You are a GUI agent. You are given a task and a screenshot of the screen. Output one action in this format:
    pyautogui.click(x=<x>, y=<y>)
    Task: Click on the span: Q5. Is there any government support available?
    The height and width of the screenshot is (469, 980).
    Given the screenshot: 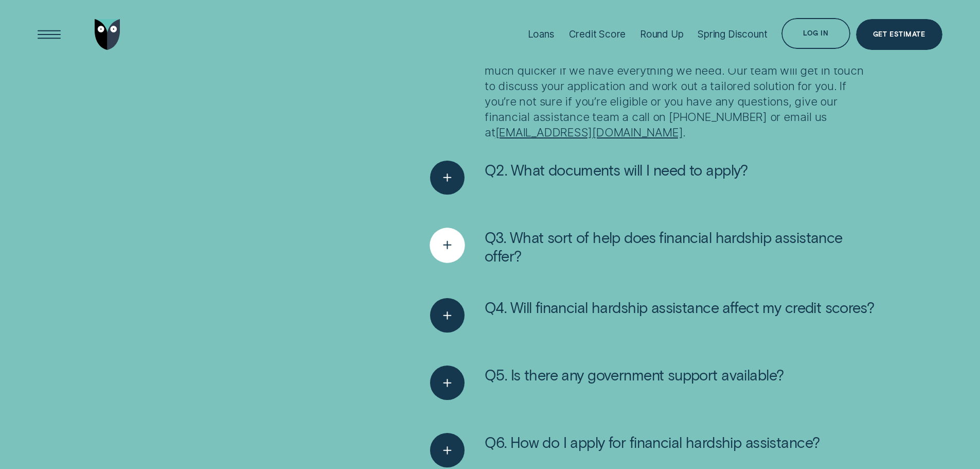 What is the action you would take?
    pyautogui.click(x=633, y=375)
    